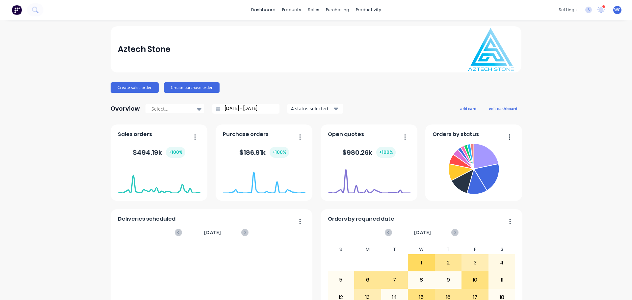 This screenshot has height=300, width=632. What do you see at coordinates (491, 49) in the screenshot?
I see `img: Aztech Stone` at bounding box center [491, 49].